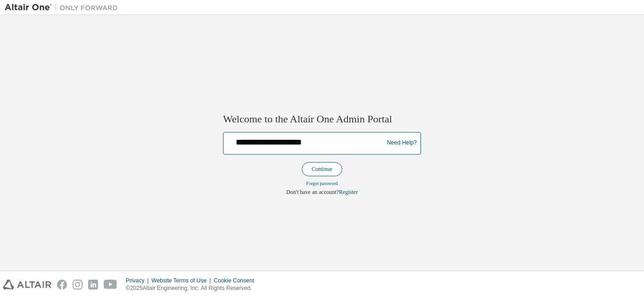 The height and width of the screenshot is (298, 644). What do you see at coordinates (138, 281) in the screenshot?
I see `div: Privacy` at bounding box center [138, 281].